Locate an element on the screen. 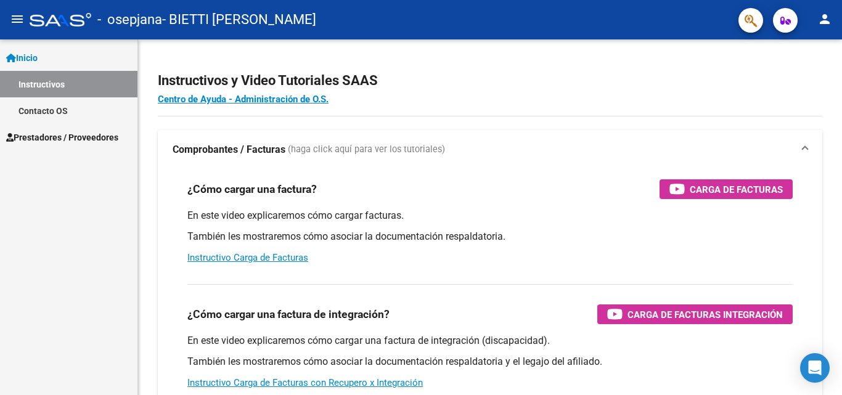 Image resolution: width=842 pixels, height=395 pixels. span: Carga de Facturas Integración is located at coordinates (705, 314).